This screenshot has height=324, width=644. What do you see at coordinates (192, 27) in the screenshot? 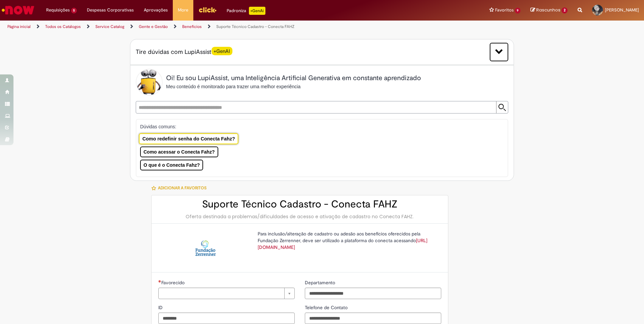
I see `a: Benefícios` at bounding box center [192, 27].